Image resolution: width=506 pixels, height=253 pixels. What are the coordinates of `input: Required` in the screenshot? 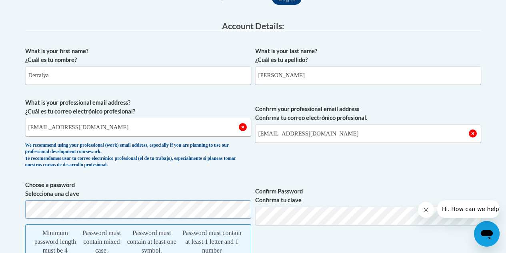 It's located at (368, 134).